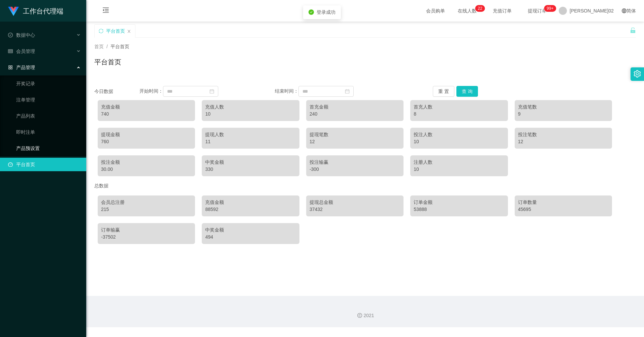 Image resolution: width=644 pixels, height=337 pixels. What do you see at coordinates (250, 141) in the screenshot?
I see `div: 11` at bounding box center [250, 141].